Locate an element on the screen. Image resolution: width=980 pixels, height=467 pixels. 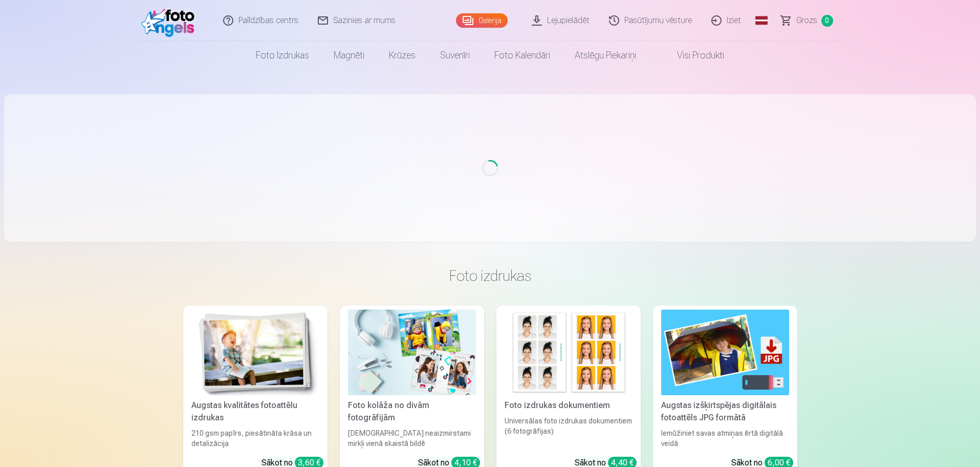
div: Universālas foto izdrukas dokumentiem (6 fotogrāfijas) is located at coordinates (569, 432).